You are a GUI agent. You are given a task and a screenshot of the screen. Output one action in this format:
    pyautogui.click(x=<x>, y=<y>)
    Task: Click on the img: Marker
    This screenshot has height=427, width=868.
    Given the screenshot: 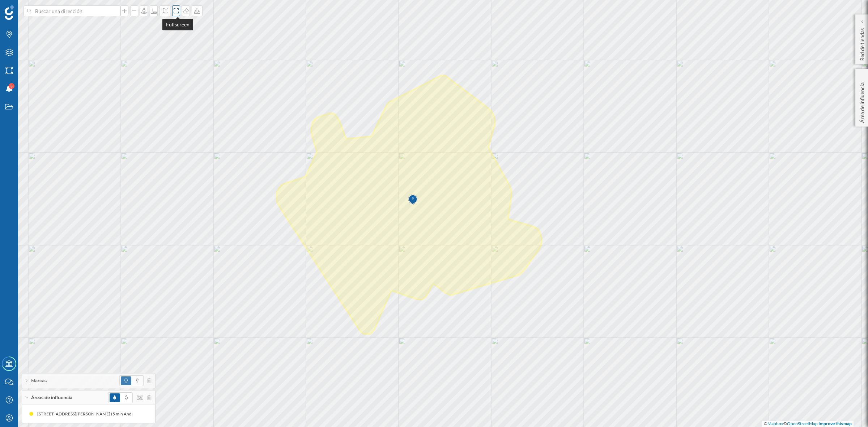 What is the action you would take?
    pyautogui.click(x=413, y=200)
    